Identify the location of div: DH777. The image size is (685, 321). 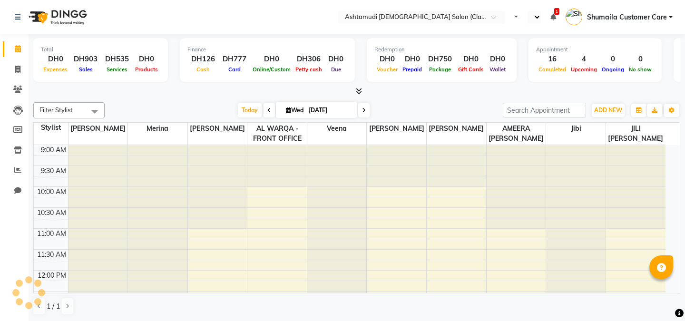
(234, 59).